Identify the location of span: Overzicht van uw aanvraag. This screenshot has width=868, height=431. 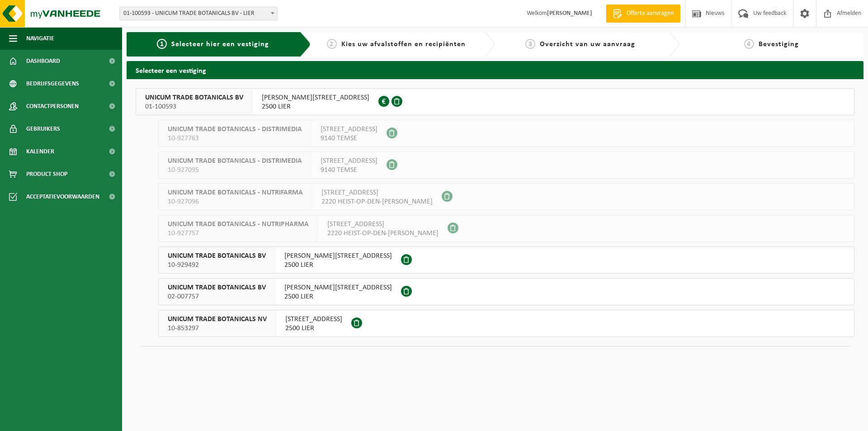
(587, 44).